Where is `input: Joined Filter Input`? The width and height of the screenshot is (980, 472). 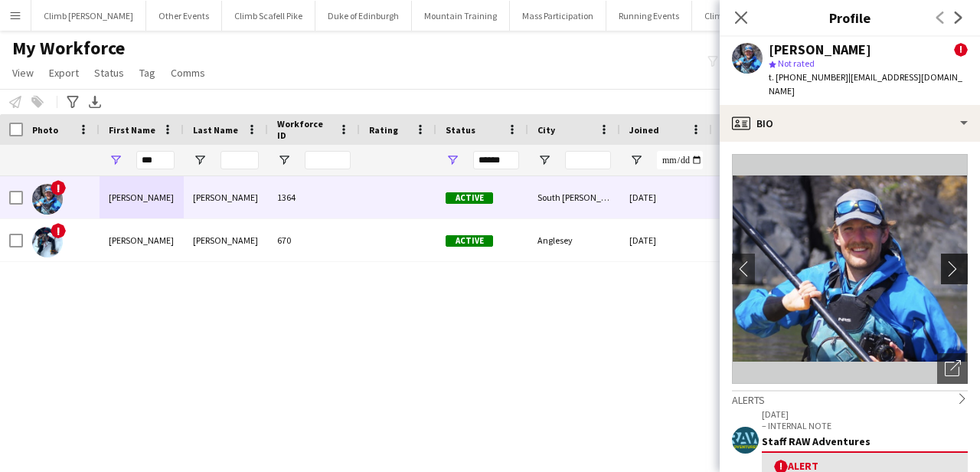
input: Joined Filter Input is located at coordinates (680, 160).